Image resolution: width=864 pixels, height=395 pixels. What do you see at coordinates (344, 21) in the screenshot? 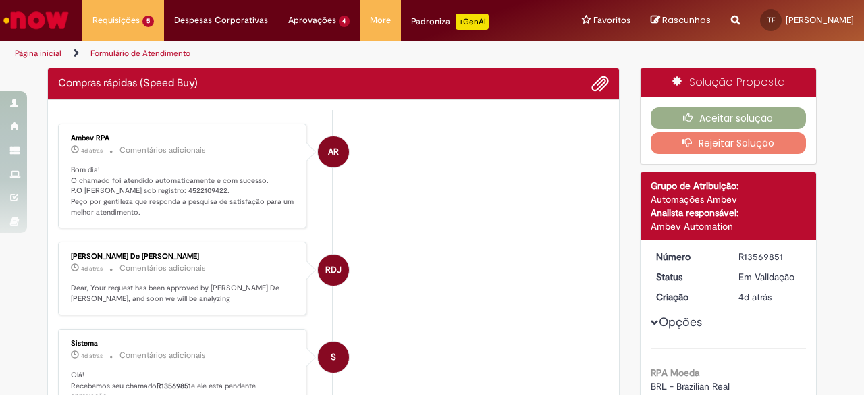
I see `span: 4` at bounding box center [344, 21].